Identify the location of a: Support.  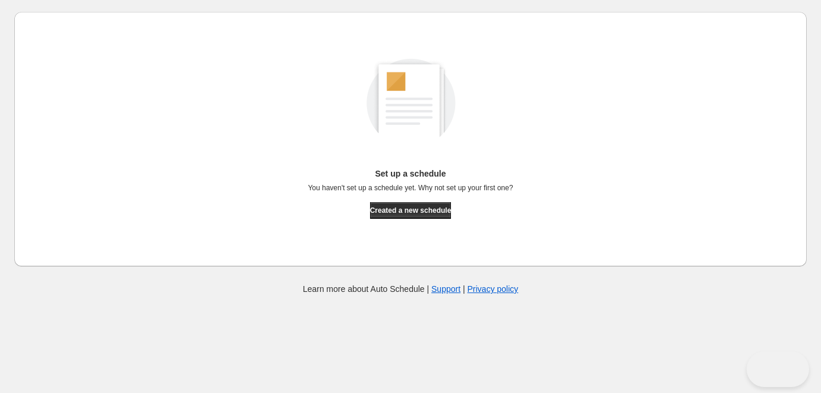
(445, 289).